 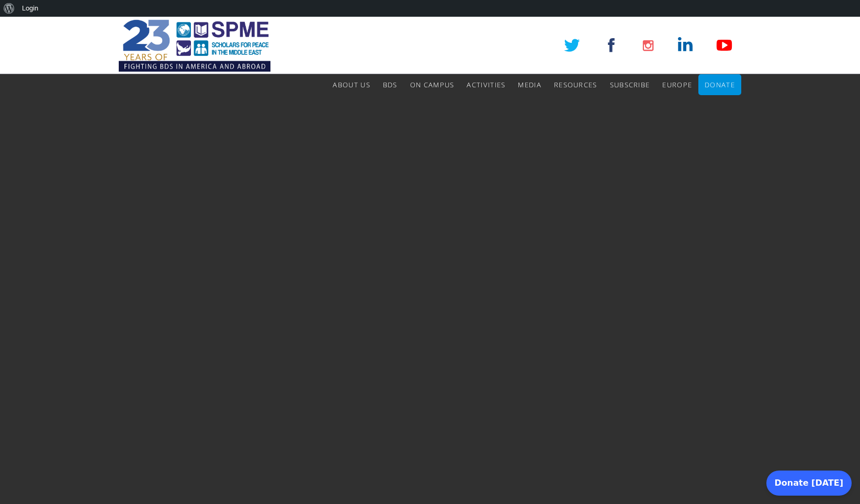 What do you see at coordinates (677, 85) in the screenshot?
I see `span: Europe` at bounding box center [677, 85].